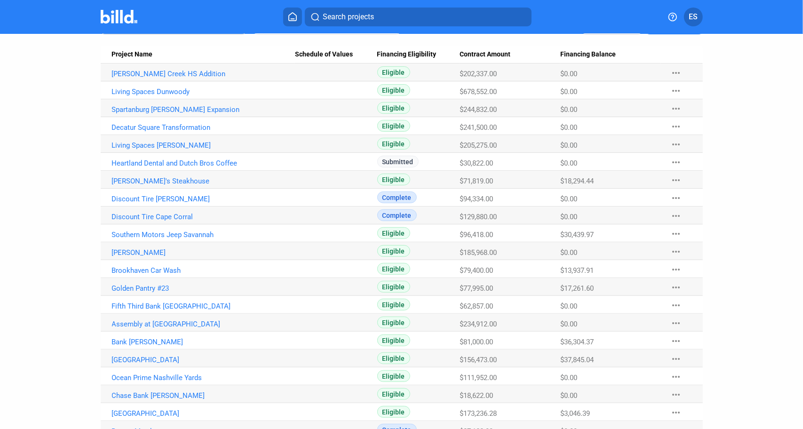  I want to click on span: $37,845.04, so click(576, 360).